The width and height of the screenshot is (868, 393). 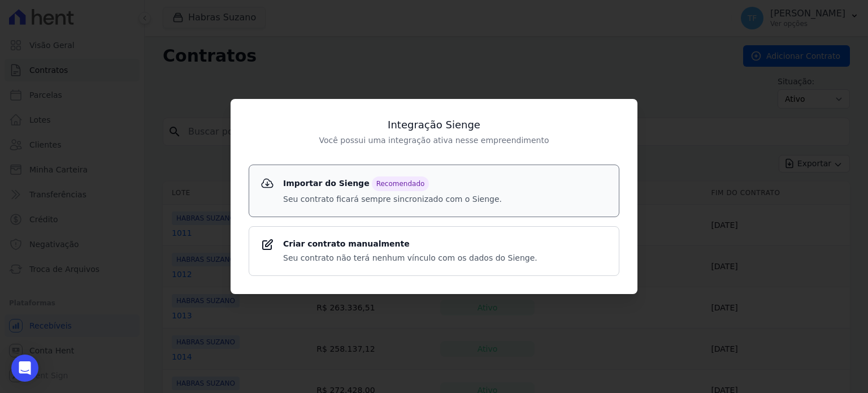 I want to click on p: Seu contrato não terá nenhum vínculo com os dados do Sienge., so click(x=410, y=258).